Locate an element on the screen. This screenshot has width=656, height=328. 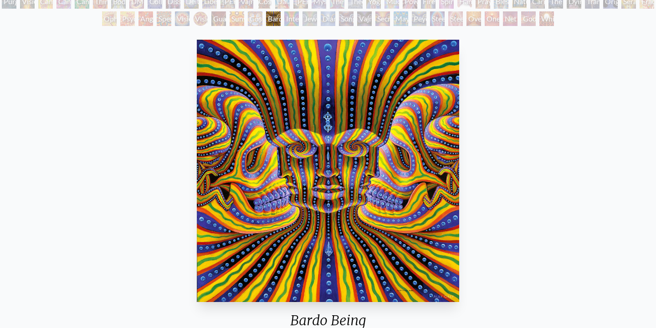
div: Song of Vajra Being is located at coordinates (346, 19).